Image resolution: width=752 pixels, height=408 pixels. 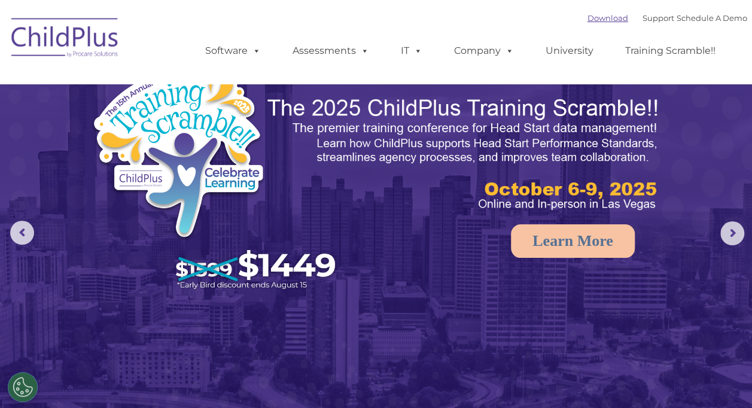 I want to click on a: Software, so click(x=233, y=51).